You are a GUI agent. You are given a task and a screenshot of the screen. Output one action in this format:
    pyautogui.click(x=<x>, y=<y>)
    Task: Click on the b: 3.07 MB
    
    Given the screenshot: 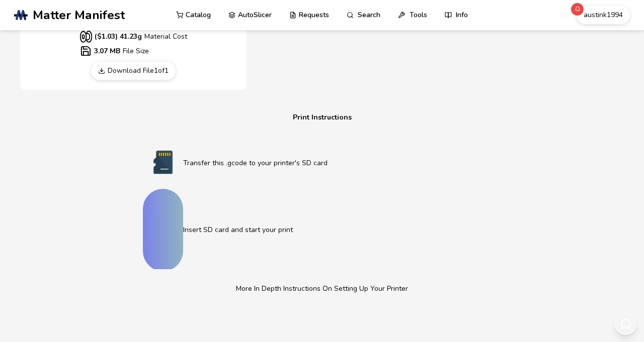 What is the action you would take?
    pyautogui.click(x=107, y=51)
    